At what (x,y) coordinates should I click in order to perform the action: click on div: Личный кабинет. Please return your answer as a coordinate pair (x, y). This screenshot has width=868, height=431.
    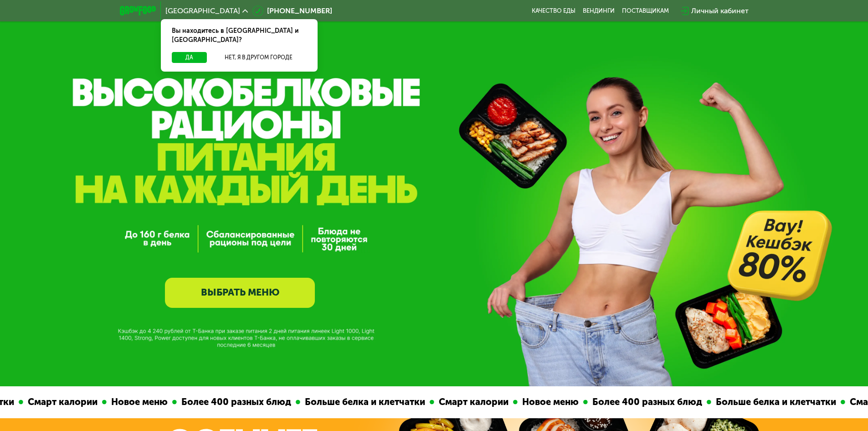
    Looking at the image, I should click on (720, 11).